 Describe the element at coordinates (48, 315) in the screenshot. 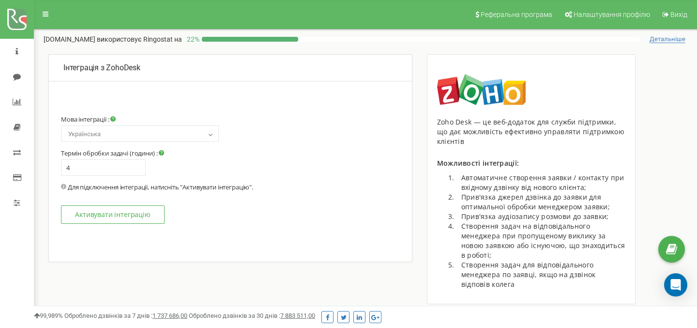

I see `span: 99,989%` at that location.